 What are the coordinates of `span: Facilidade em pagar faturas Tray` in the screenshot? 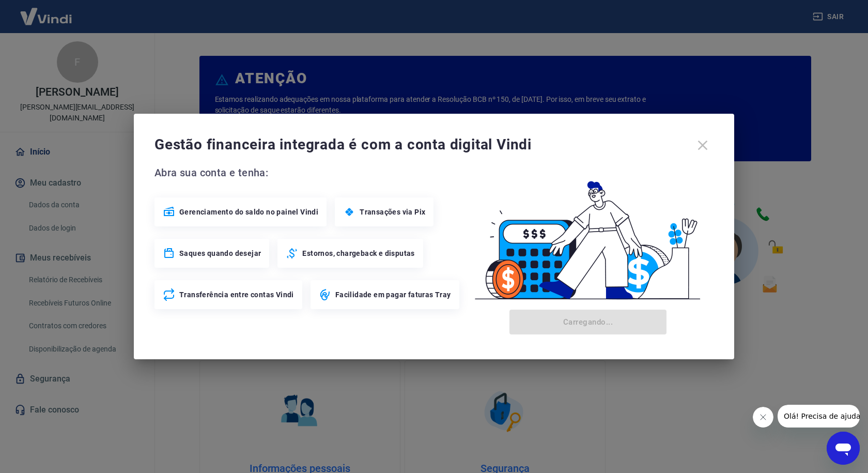 It's located at (393, 294).